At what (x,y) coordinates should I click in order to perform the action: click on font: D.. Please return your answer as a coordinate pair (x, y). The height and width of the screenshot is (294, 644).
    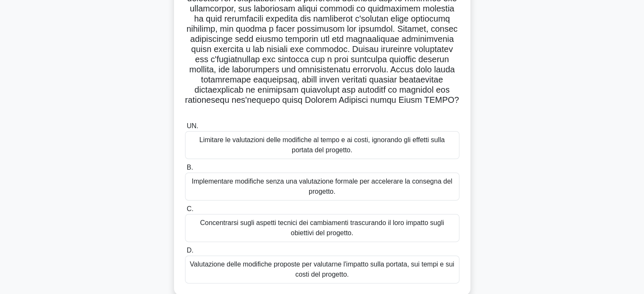
    Looking at the image, I should click on (190, 250).